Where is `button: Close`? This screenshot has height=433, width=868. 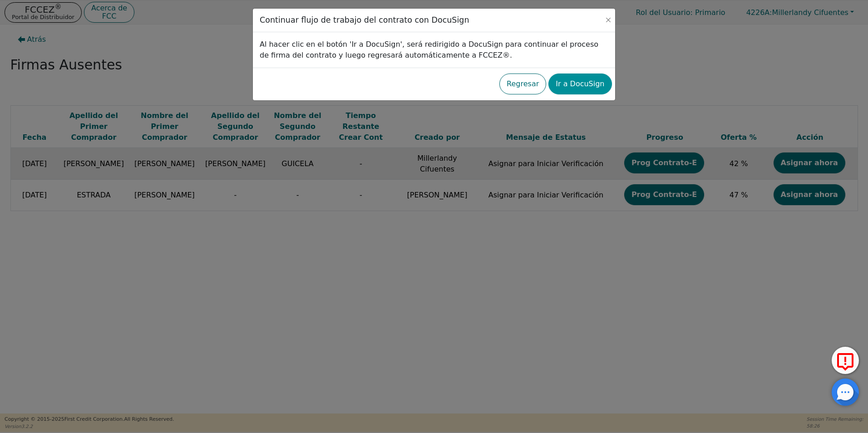 button: Close is located at coordinates (608, 20).